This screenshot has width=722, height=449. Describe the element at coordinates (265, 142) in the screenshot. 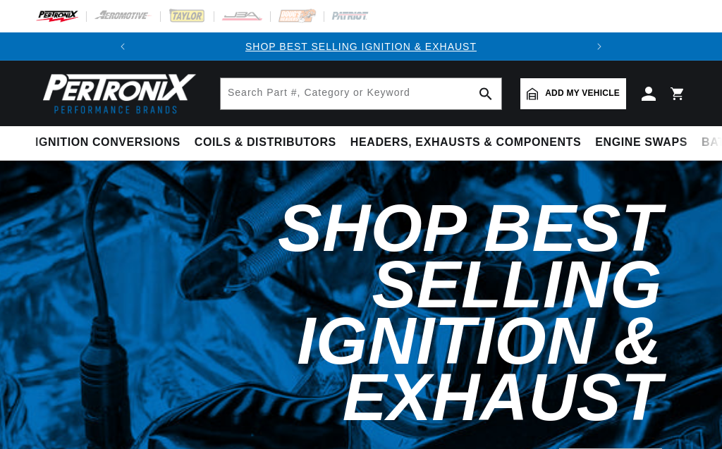

I see `summary: Coils & Distributors` at that location.